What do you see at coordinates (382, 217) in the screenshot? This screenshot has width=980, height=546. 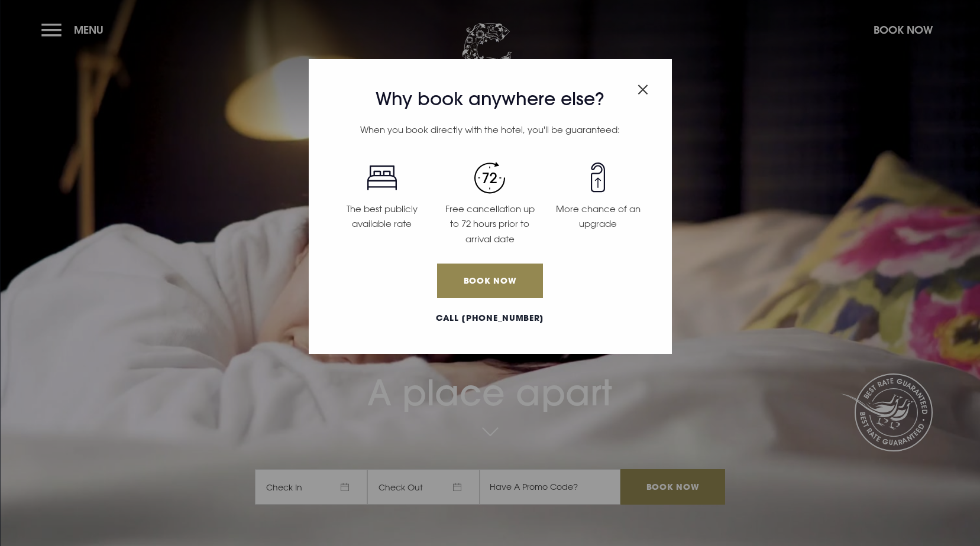 I see `p: The best publicly available rate` at bounding box center [382, 217].